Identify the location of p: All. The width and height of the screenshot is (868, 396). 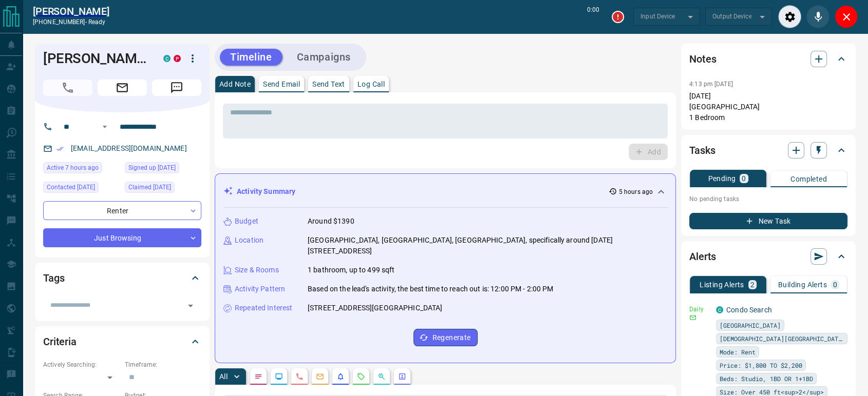
(223, 376).